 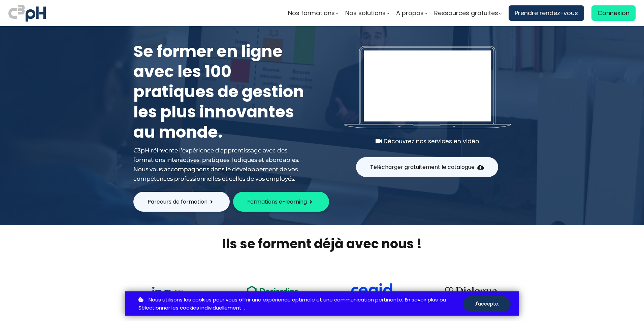 What do you see at coordinates (273, 291) in the screenshot?
I see `img: ea49a208ccc4d6e7deb170dc1c457f3b.png` at bounding box center [273, 291].